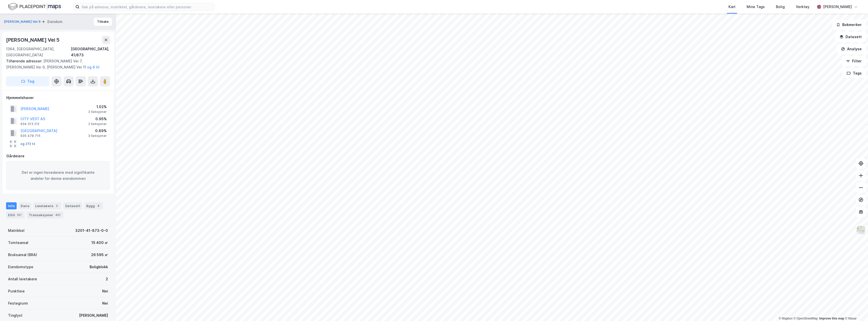 Image resolution: width=868 pixels, height=321 pixels. Describe the element at coordinates (15, 315) in the screenshot. I see `div: Tinglyst` at that location.